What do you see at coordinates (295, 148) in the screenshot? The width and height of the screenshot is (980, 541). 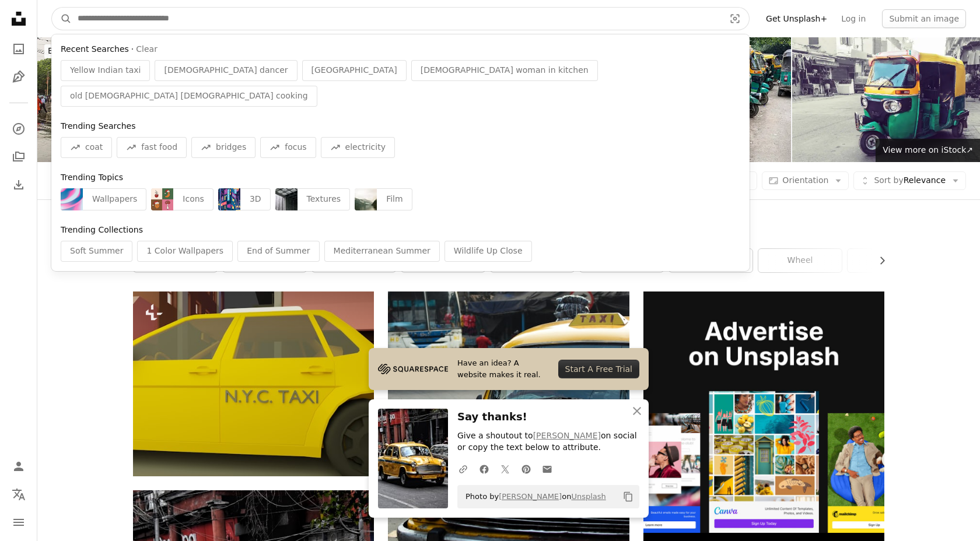 I see `span: focus` at bounding box center [295, 148].